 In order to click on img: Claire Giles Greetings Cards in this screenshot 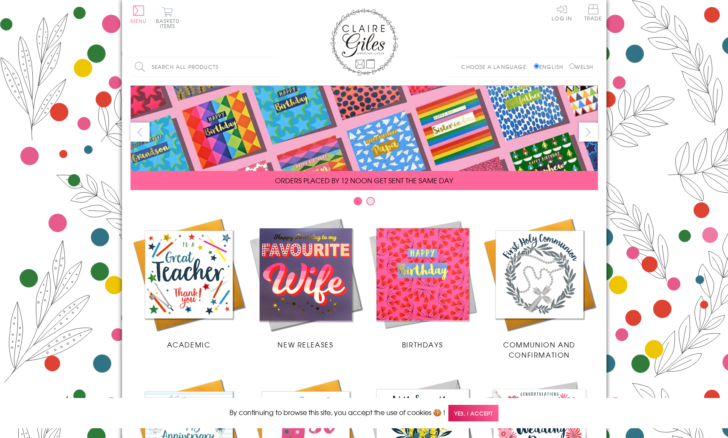, I will do `click(364, 42)`.